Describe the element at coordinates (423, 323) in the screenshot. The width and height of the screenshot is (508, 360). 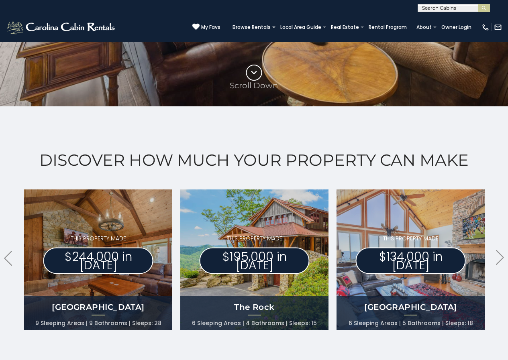
I see `li: 5 Bathrooms` at that location.